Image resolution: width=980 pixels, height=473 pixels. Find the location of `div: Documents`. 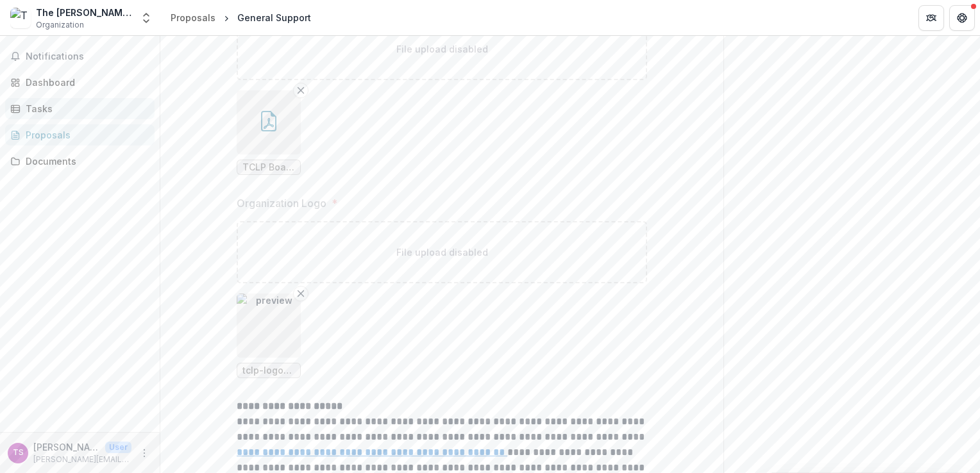

div: Documents is located at coordinates (84, 161).